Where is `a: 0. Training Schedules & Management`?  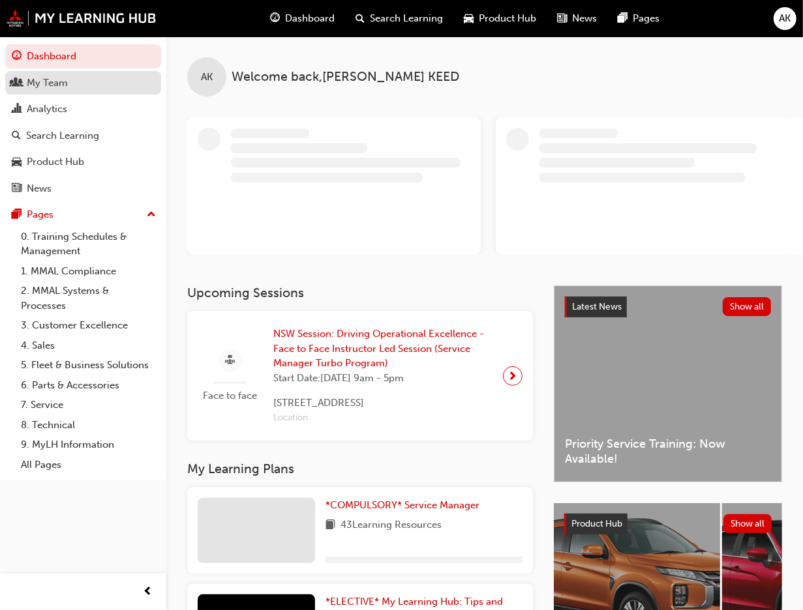 a: 0. Training Schedules & Management is located at coordinates (88, 244).